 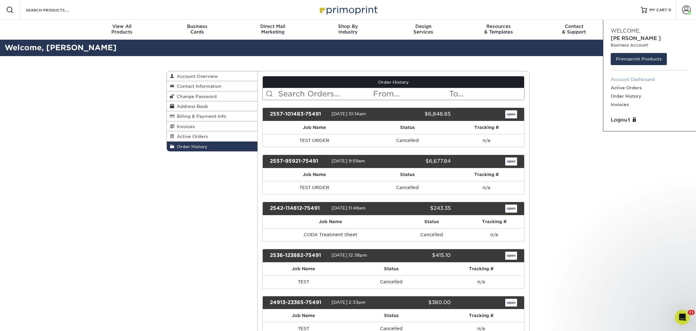 What do you see at coordinates (298, 162) in the screenshot?
I see `div: 2557-95921-75491` at bounding box center [298, 162].